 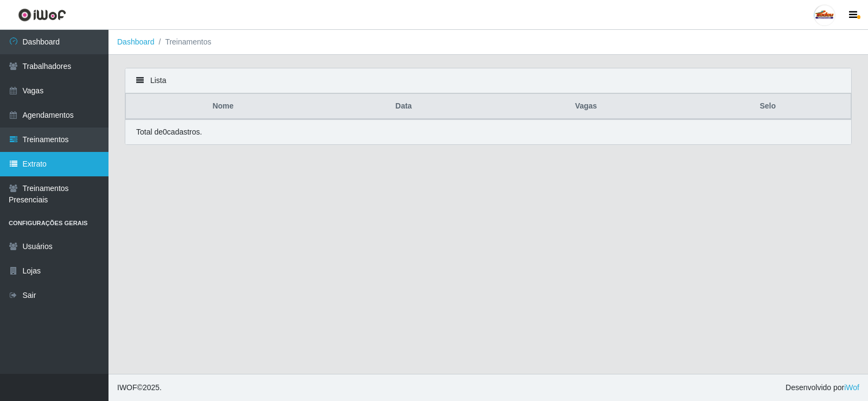 What do you see at coordinates (42, 15) in the screenshot?
I see `img: CoreUI Logo` at bounding box center [42, 15].